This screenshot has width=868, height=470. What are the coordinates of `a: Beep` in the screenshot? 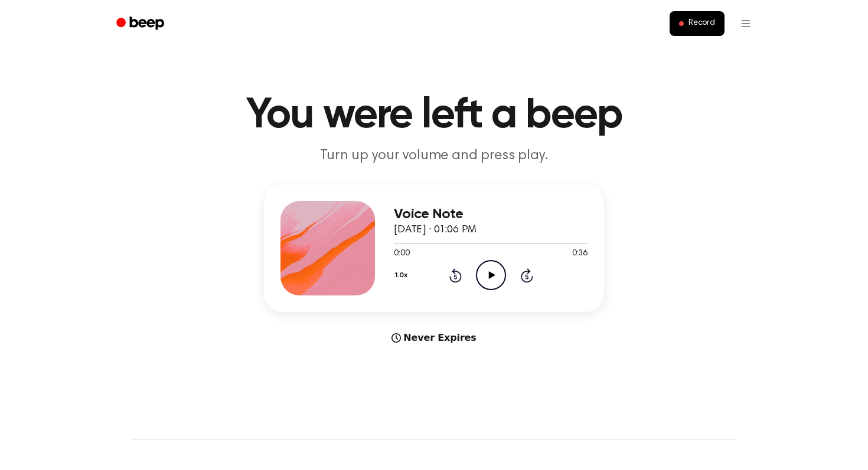 It's located at (141, 23).